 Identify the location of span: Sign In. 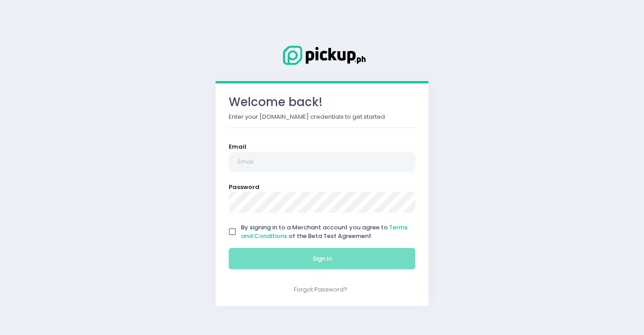
(322, 259).